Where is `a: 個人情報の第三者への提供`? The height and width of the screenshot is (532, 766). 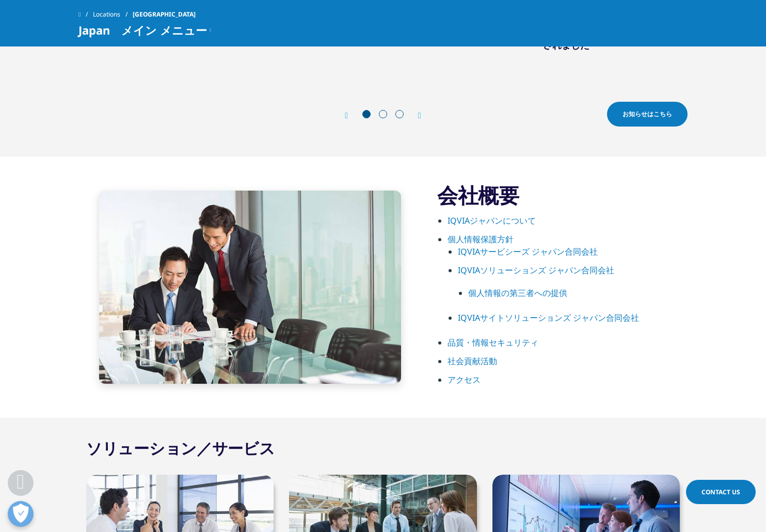 a: 個人情報の第三者への提供 is located at coordinates (518, 293).